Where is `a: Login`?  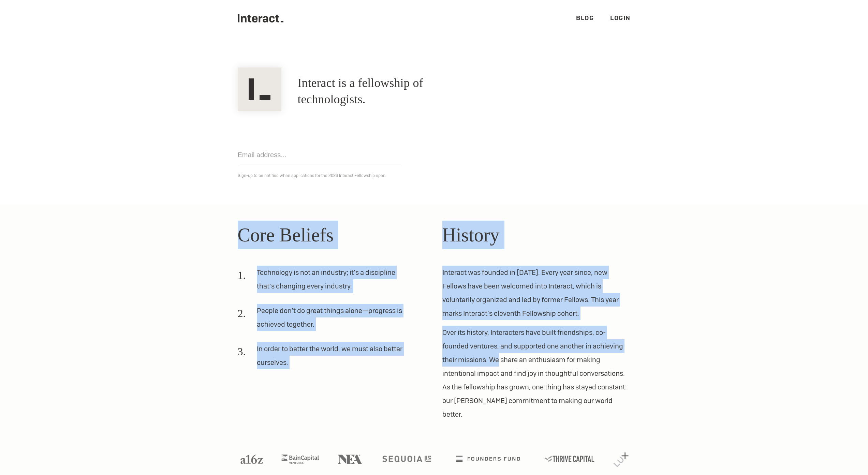
a: Login is located at coordinates (620, 18).